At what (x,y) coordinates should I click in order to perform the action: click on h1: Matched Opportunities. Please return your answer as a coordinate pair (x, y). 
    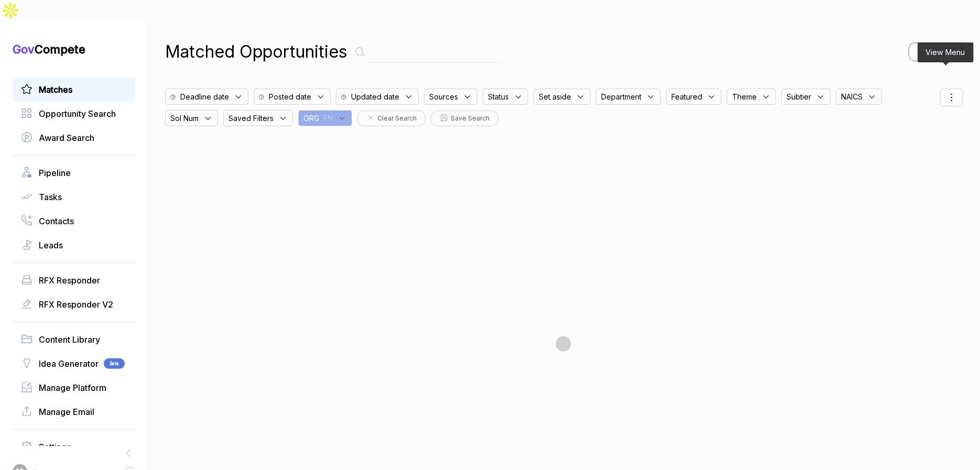
    Looking at the image, I should click on (256, 52).